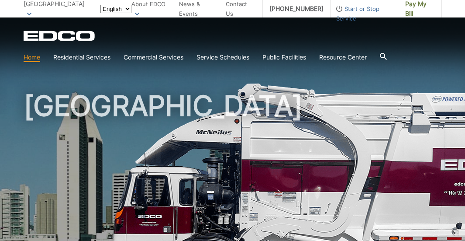  I want to click on a: Public Facilities, so click(284, 57).